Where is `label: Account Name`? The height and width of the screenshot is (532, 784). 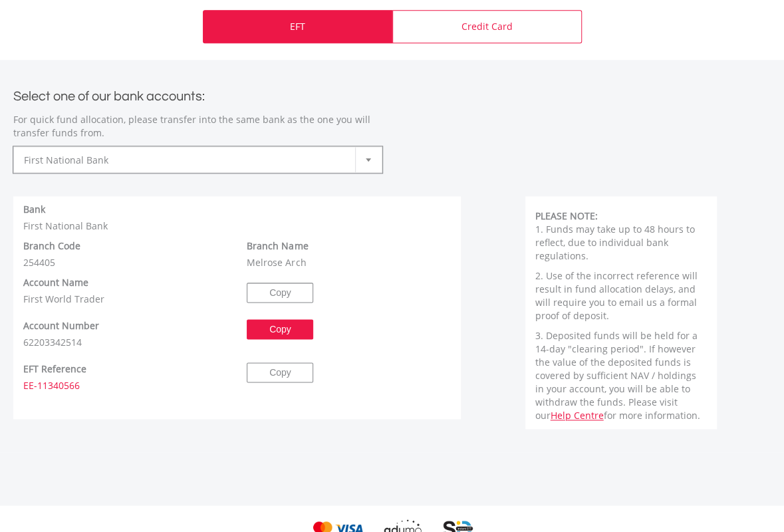
label: Account Name is located at coordinates (56, 283).